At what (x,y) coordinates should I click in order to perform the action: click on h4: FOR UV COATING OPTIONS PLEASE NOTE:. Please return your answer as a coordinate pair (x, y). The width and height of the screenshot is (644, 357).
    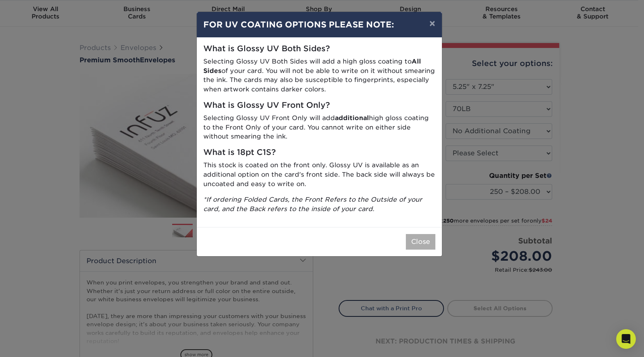
    Looking at the image, I should click on (319, 24).